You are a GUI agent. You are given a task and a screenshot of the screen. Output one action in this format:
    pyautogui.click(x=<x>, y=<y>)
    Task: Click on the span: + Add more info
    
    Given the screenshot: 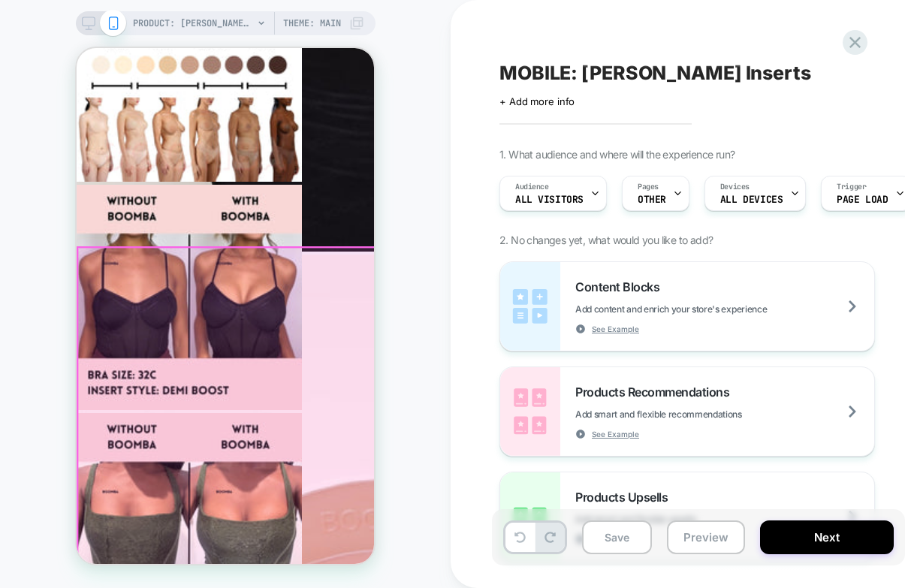 What is the action you would take?
    pyautogui.click(x=537, y=102)
    